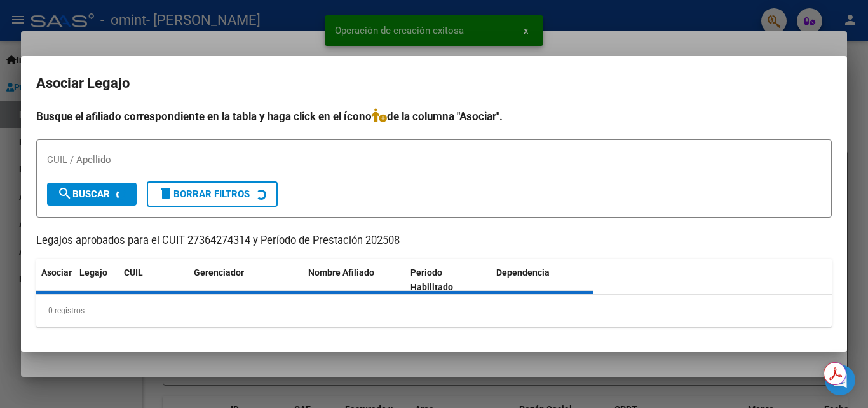 The width and height of the screenshot is (868, 408). Describe the element at coordinates (83, 194) in the screenshot. I see `span: Buscar` at that location.